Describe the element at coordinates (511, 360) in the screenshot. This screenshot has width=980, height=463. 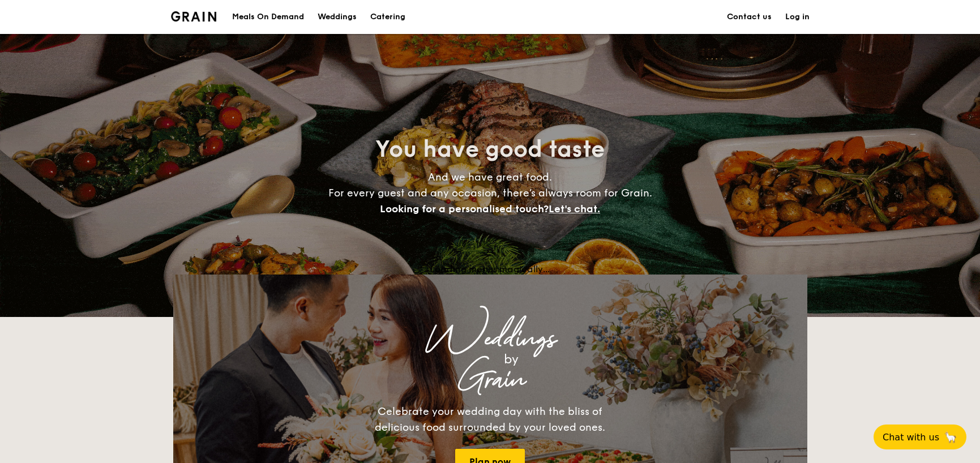
I see `div: by` at that location.